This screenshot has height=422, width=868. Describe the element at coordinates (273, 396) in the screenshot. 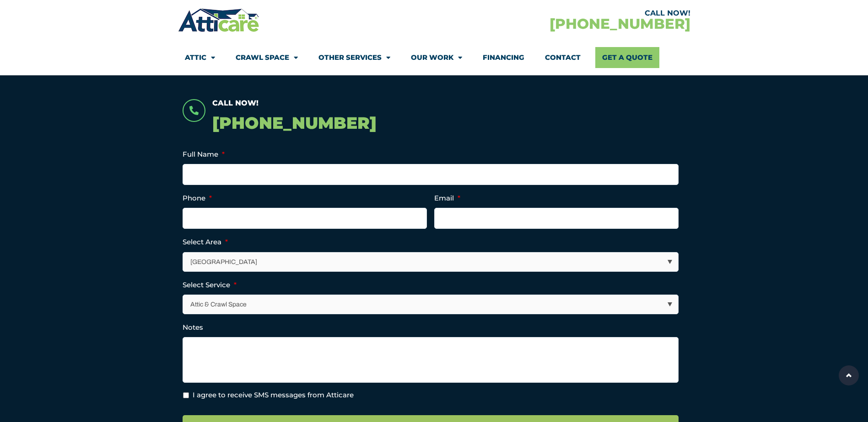

I see `label: I agree to receive SMS messages from Atticare` at that location.